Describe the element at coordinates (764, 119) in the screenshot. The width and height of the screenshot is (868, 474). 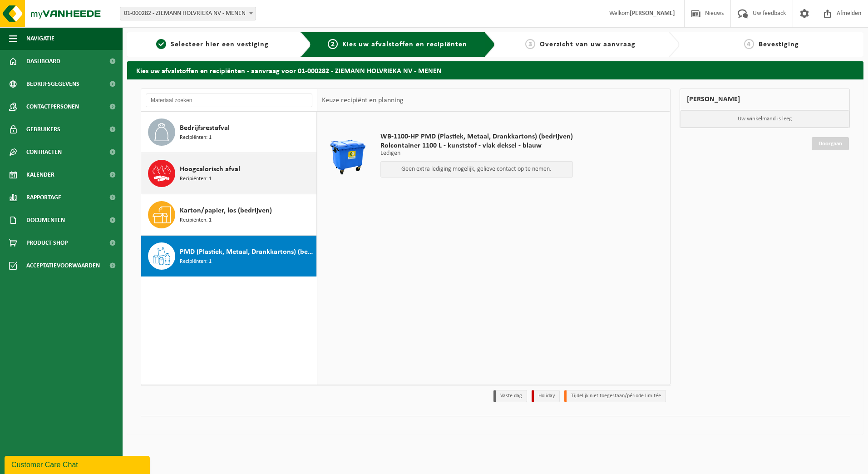
I see `p: Uw winkelmand is leeg` at that location.